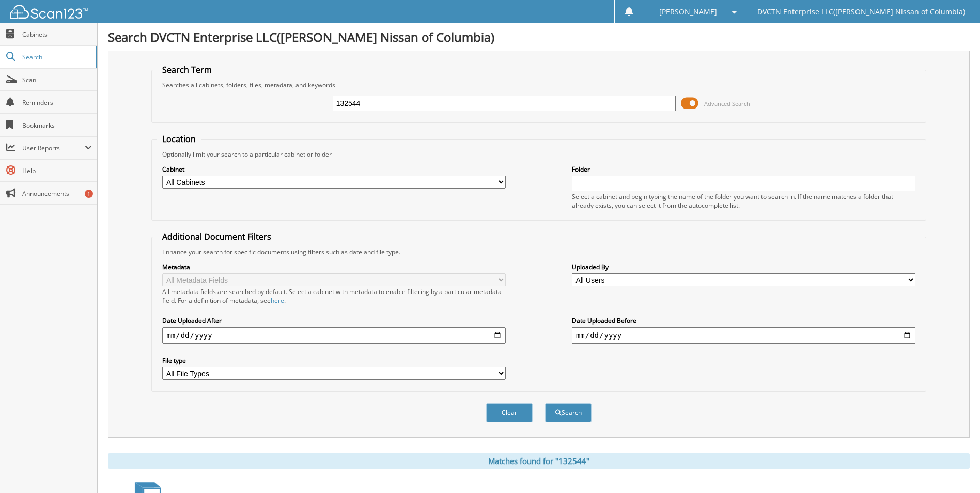 This screenshot has height=493, width=980. Describe the element at coordinates (179, 139) in the screenshot. I see `legend: Location` at that location.